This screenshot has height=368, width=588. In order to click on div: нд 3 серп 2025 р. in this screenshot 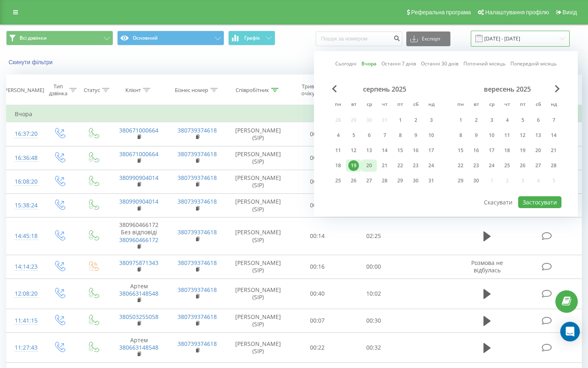, I will do `click(431, 120)`.